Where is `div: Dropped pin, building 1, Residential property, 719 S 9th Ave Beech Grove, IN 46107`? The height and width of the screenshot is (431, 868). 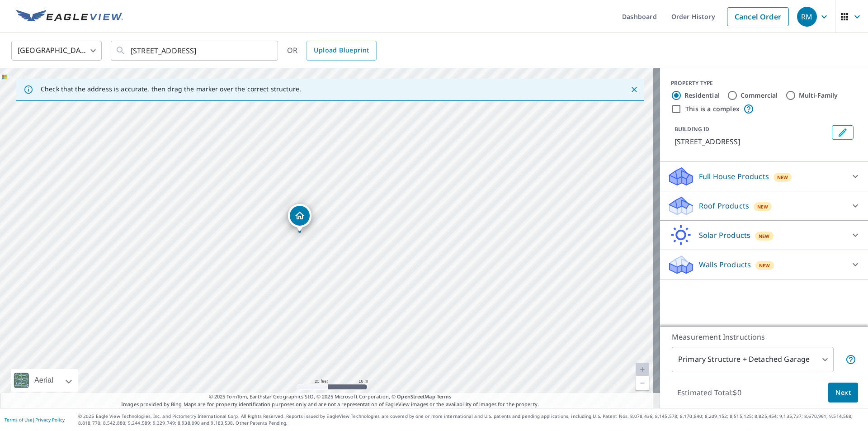 div: Dropped pin, building 1, Residential property, 719 S 9th Ave Beech Grove, IN 46107 is located at coordinates (300, 218).